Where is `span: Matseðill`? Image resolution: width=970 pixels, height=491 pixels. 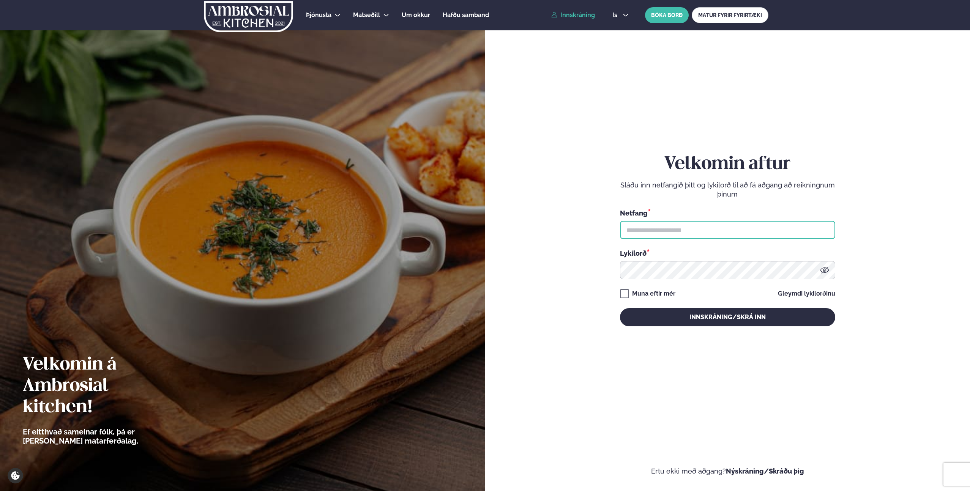
span: Matseðill is located at coordinates (366, 15).